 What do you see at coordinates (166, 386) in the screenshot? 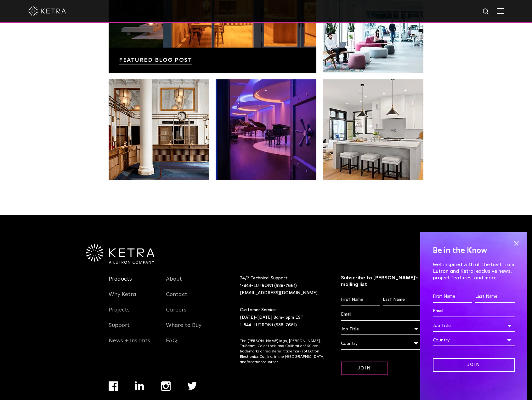
I see `img: instagram` at bounding box center [166, 386].